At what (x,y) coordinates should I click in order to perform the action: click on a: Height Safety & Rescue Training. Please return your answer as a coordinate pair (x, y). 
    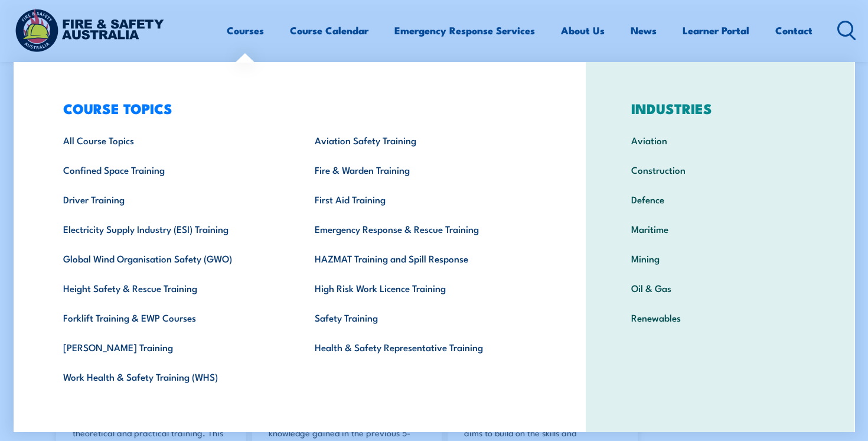
    Looking at the image, I should click on (171, 288).